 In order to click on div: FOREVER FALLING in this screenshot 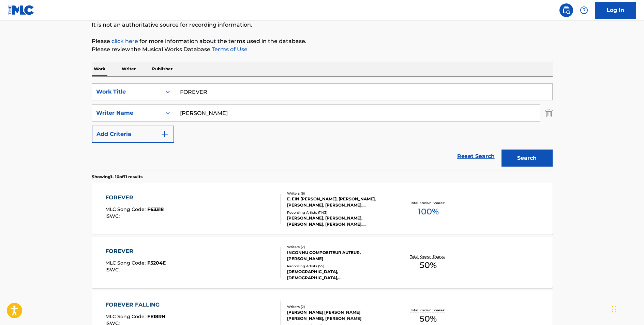, I will do `click(135, 305)`.